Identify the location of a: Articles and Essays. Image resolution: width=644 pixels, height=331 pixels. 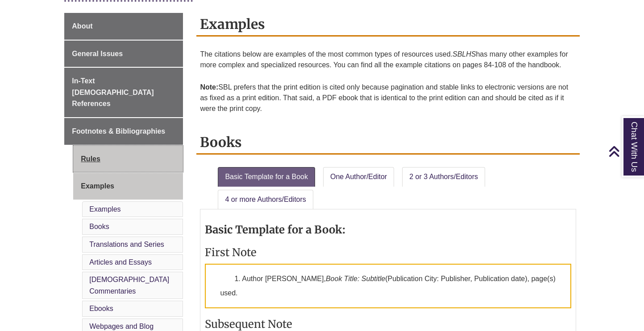
(120, 262).